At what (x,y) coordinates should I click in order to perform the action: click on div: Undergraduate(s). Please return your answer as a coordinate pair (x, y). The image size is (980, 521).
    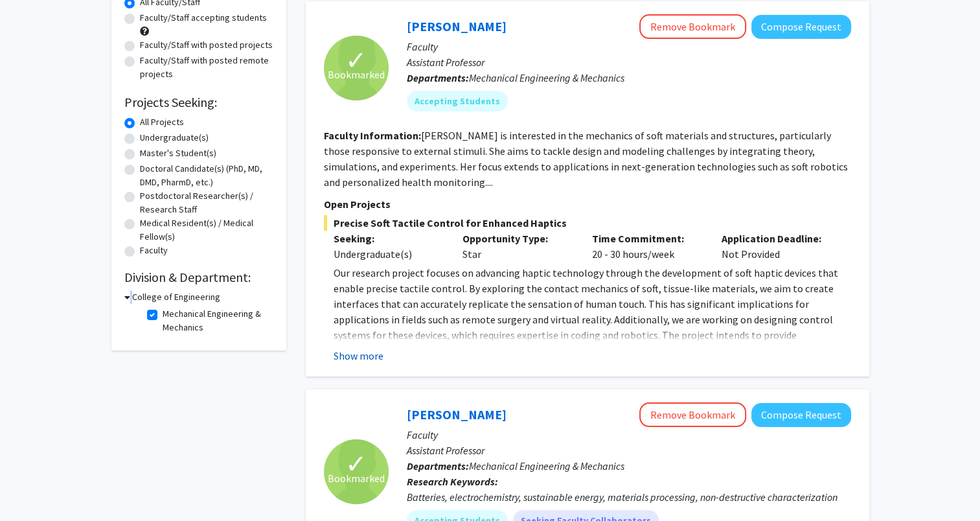
    Looking at the image, I should click on (389, 255).